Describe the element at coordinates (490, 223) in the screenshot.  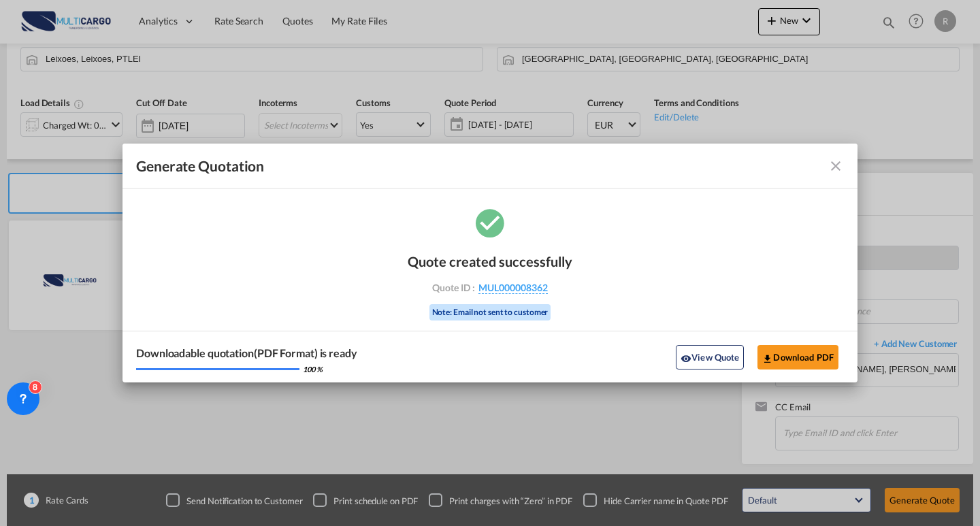
I see `md-icon: icon-checkbox-marked-circle` at that location.